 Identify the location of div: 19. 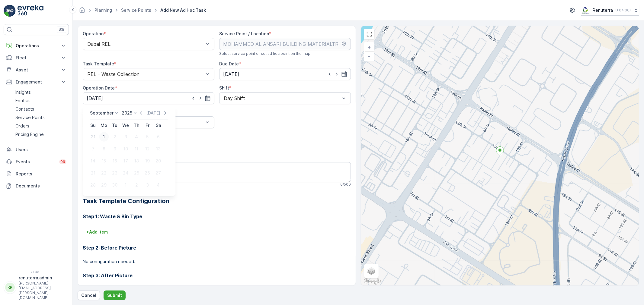
(148, 161).